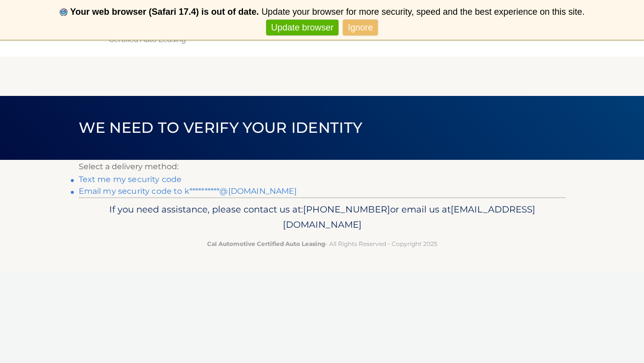  Describe the element at coordinates (165, 12) in the screenshot. I see `b: Your web browser (Safari 17.4) is out of date.` at that location.